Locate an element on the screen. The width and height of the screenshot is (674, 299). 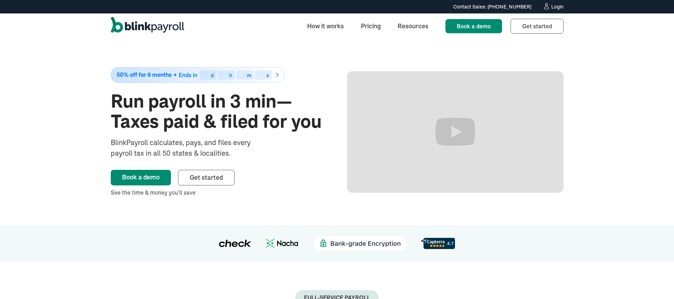
div: Login is located at coordinates (557, 7).